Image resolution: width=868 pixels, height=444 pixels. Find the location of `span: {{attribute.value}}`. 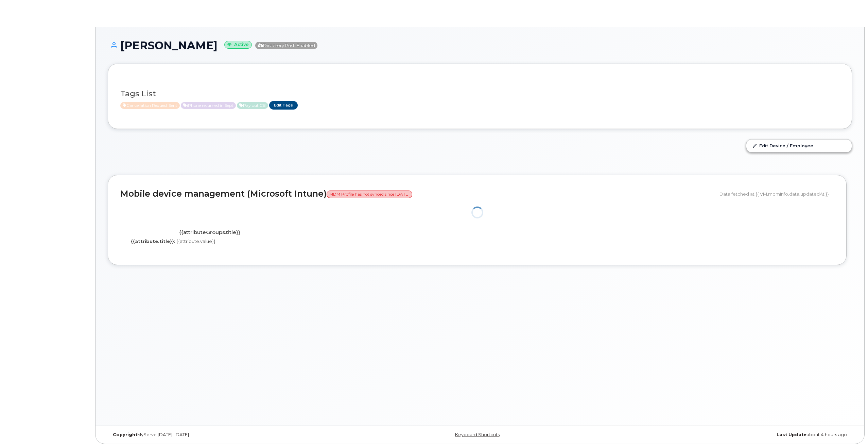

span: {{attribute.value}} is located at coordinates (196, 241).